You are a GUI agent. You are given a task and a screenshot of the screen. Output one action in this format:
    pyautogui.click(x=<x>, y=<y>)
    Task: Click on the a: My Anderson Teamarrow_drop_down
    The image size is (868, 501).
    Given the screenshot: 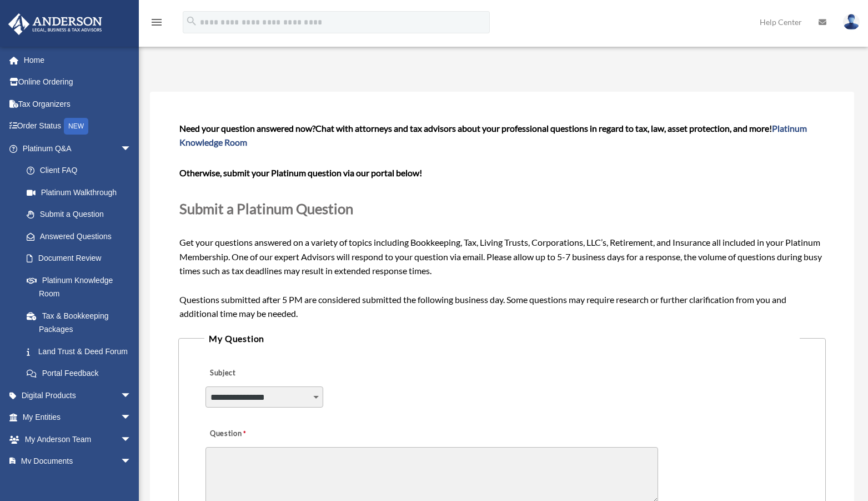 What is the action you would take?
    pyautogui.click(x=78, y=439)
    